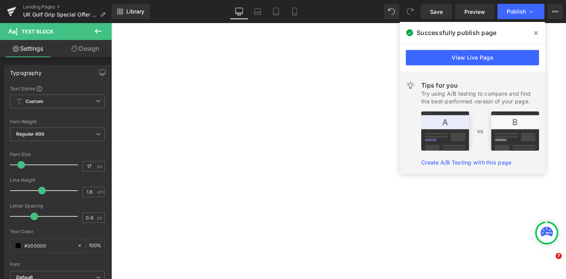  I want to click on div: Font, so click(57, 265).